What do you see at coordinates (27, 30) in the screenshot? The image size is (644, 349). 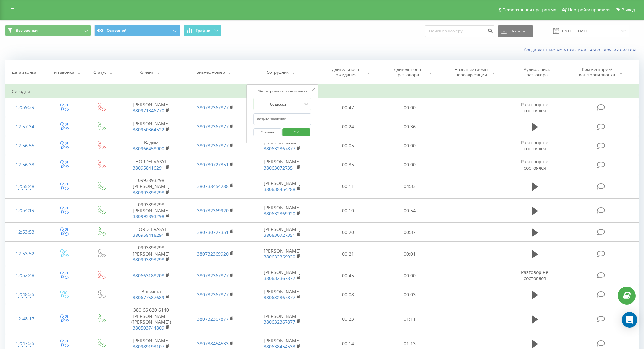 I see `span: Все звонки` at bounding box center [27, 30].